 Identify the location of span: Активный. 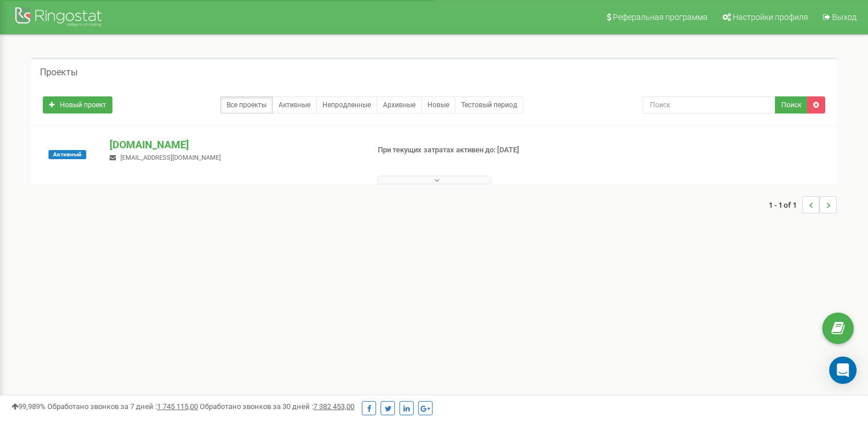
(67, 154).